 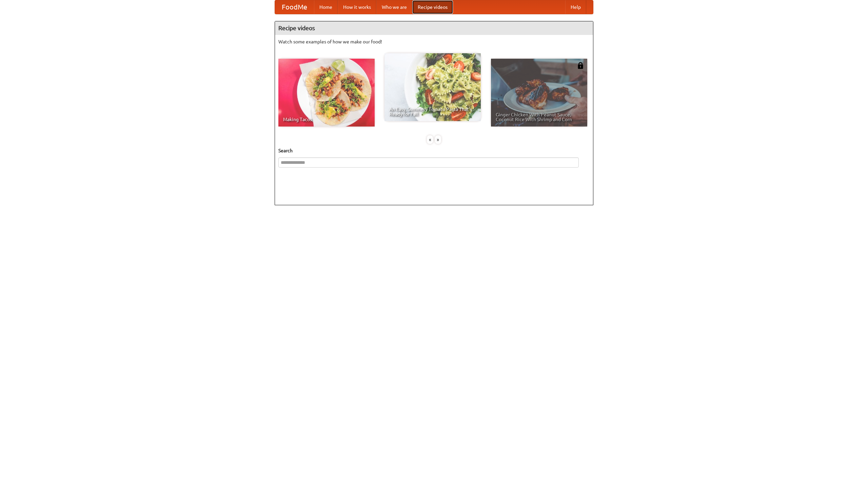 What do you see at coordinates (326, 7) in the screenshot?
I see `a: Home` at bounding box center [326, 7].